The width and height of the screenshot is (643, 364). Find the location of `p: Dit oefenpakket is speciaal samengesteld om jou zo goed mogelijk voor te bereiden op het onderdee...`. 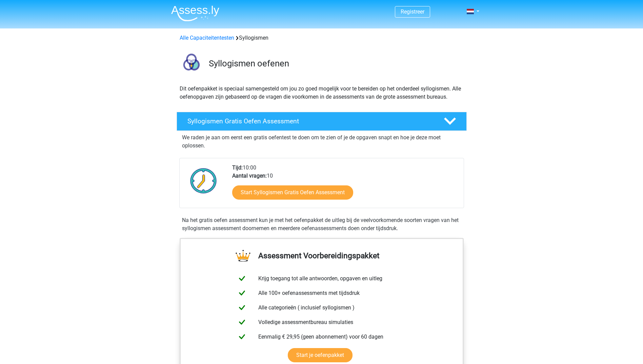

p: Dit oefenpakket is speciaal samengesteld om jou zo goed mogelijk voor te bereiden op het onderdee... is located at coordinates (322, 93).